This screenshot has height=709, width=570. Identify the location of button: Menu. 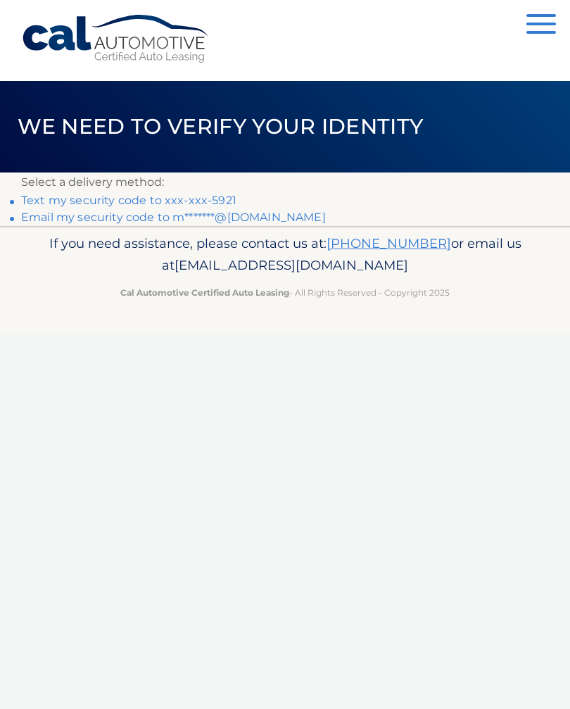
(541, 25).